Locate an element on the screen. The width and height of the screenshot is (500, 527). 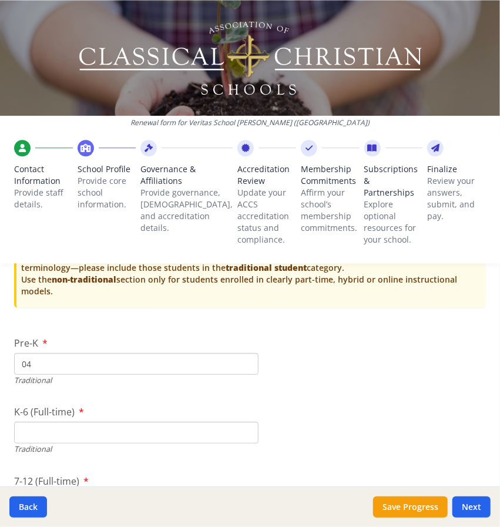
img: Logo is located at coordinates (250, 58).